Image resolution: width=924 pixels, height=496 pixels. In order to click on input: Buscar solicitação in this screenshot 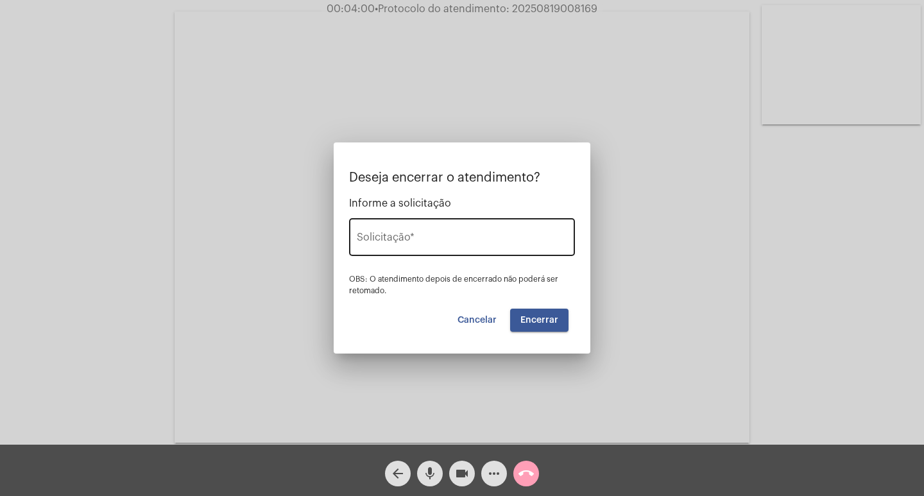, I will do `click(462, 240)`.